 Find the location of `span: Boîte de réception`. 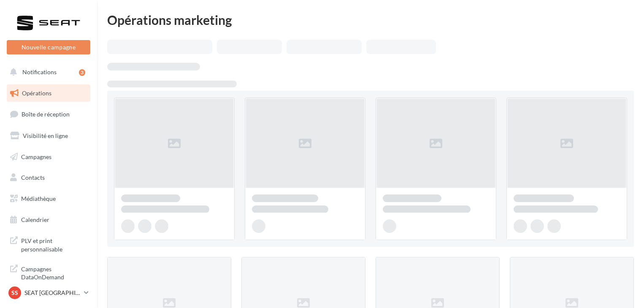

span: Boîte de réception is located at coordinates (46, 114).